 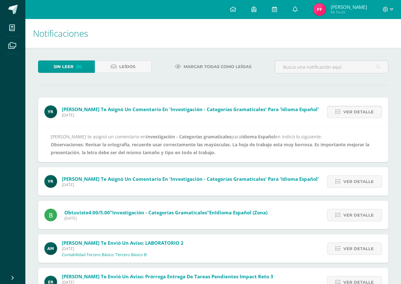 What do you see at coordinates (213, 67) in the screenshot?
I see `a: Marcar todas como leídas` at bounding box center [213, 67].